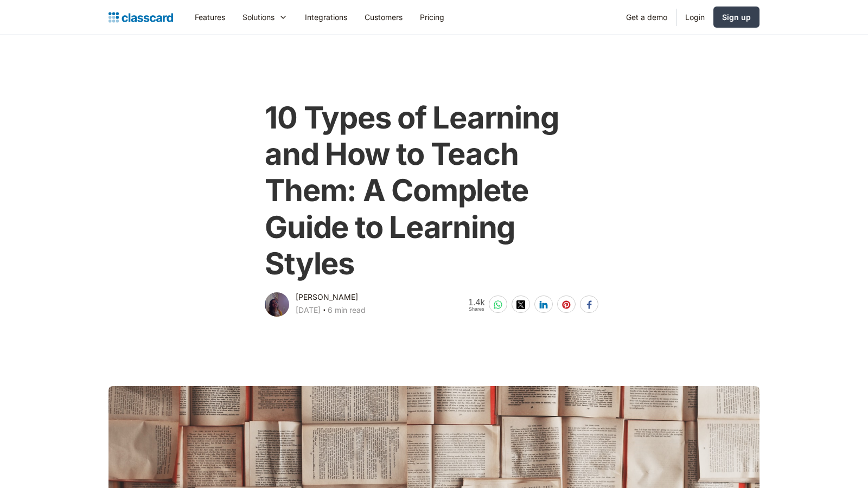 The width and height of the screenshot is (868, 488). I want to click on span: Shares, so click(476, 309).